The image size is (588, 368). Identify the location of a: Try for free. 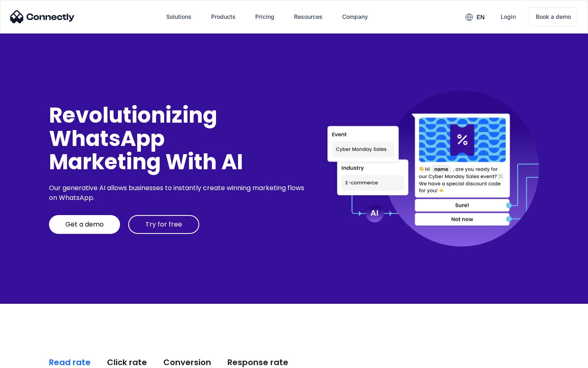
(164, 224).